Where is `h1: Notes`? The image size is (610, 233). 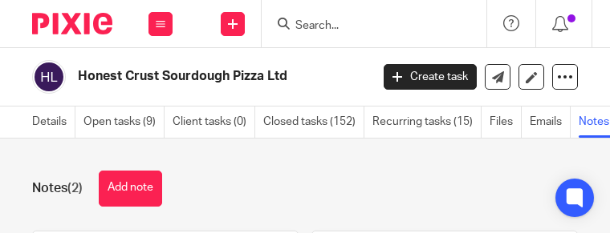
h1: Notes is located at coordinates (57, 189).